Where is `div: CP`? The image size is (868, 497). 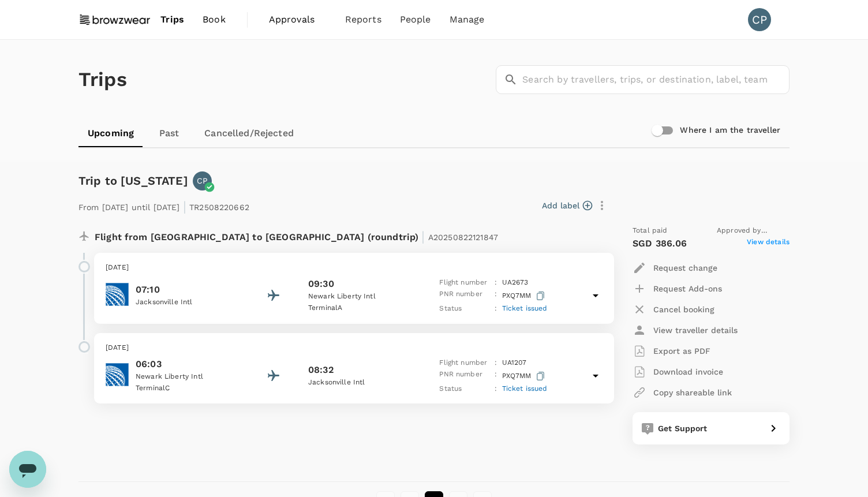
div: CP is located at coordinates (759, 20).